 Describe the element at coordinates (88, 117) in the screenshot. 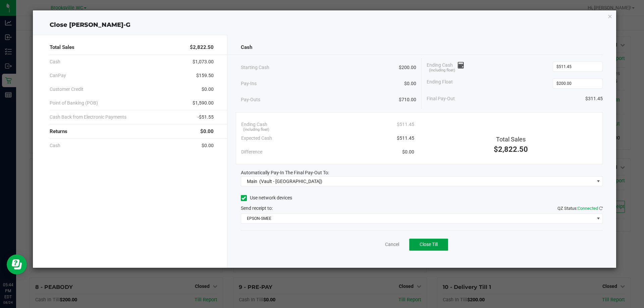

I see `span: Cash Back from Electronic Payments` at that location.